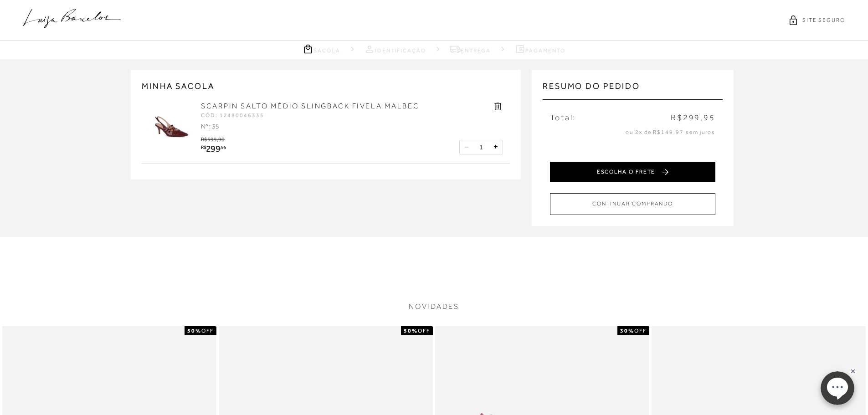 This screenshot has height=415, width=868. I want to click on h3: Resumo do pedido, so click(633, 90).